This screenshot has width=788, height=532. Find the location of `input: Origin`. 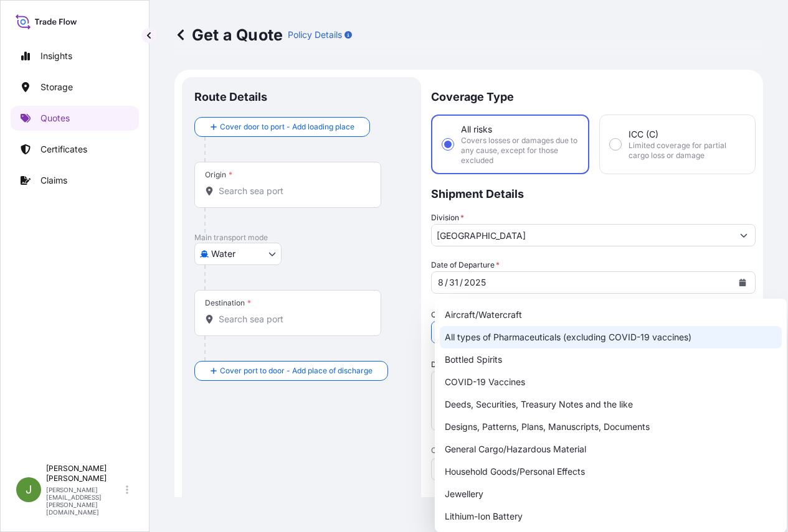

input: Origin is located at coordinates (292, 191).